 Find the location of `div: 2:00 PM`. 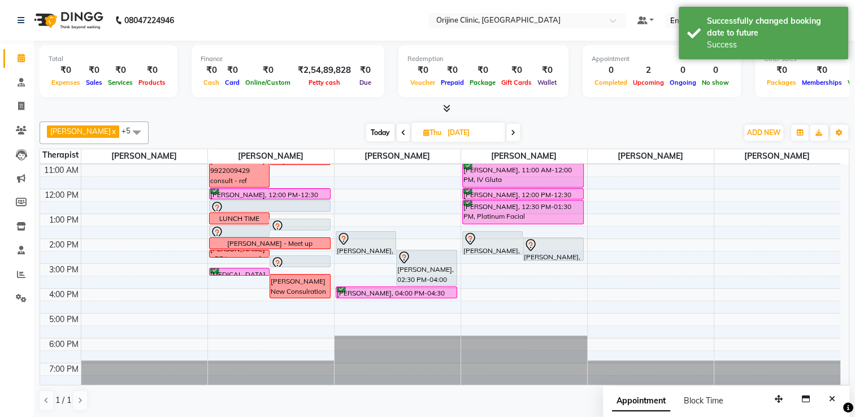

div: 2:00 PM is located at coordinates (64, 245).